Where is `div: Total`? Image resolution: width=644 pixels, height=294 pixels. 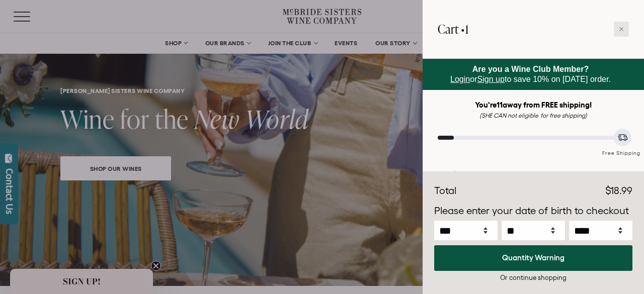
div: Total is located at coordinates (446, 191).